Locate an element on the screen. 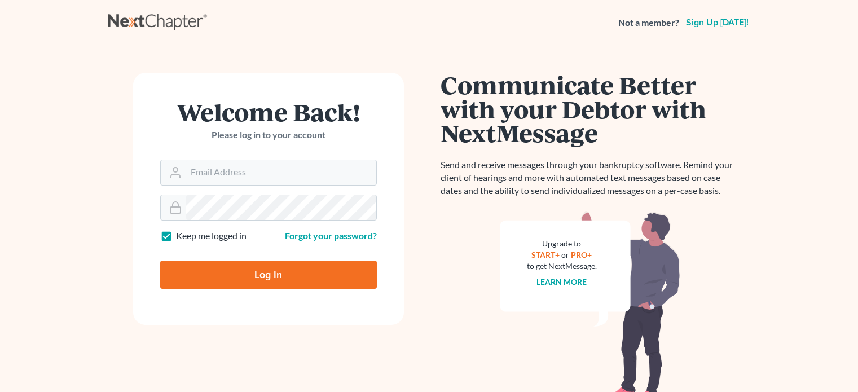 The height and width of the screenshot is (392, 858). p: Please log in to your account is located at coordinates (268, 135).